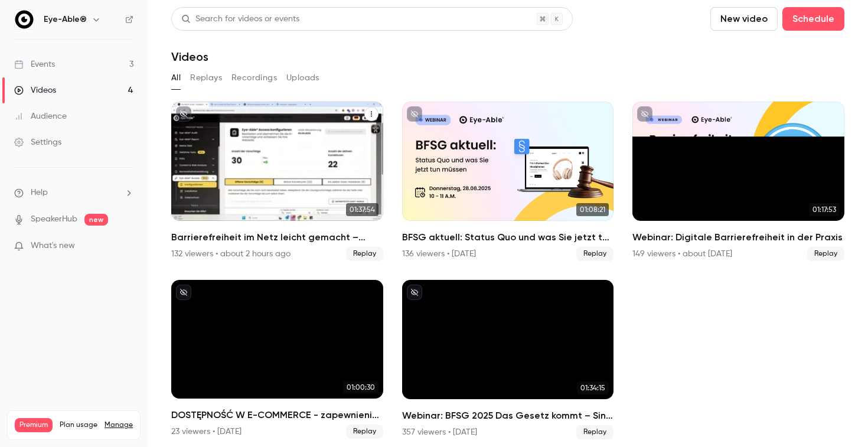 Image resolution: width=868 pixels, height=447 pixels. Describe the element at coordinates (74, 193) in the screenshot. I see `li: help-dropdown-opener` at that location.